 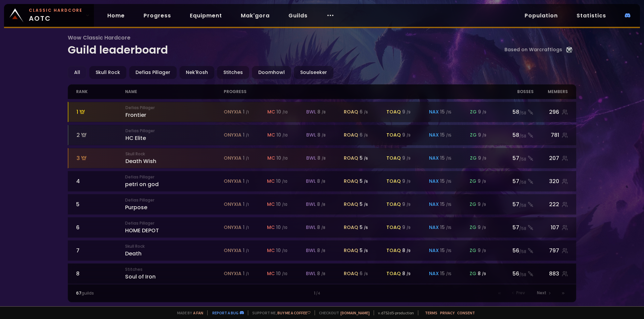 I want to click on span: v. d752d5 - production, so click(x=394, y=313).